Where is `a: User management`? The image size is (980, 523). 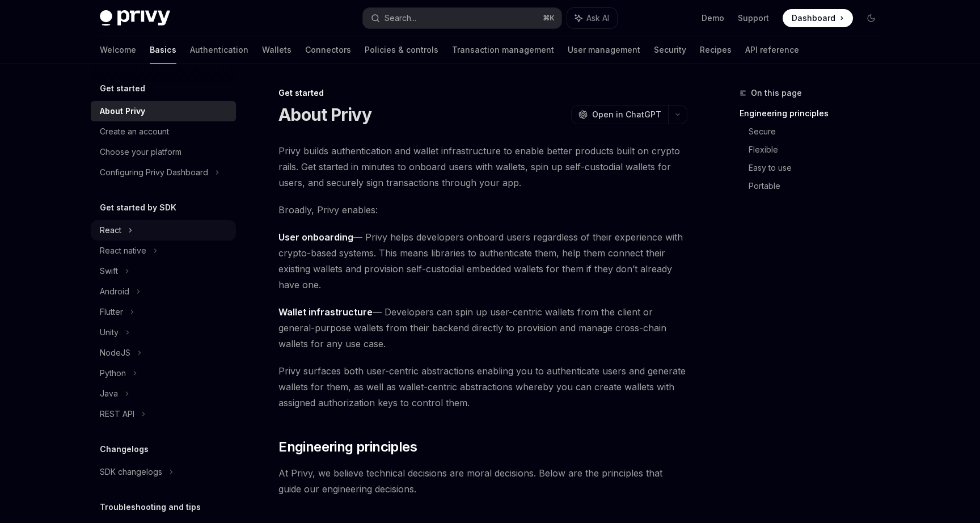 a: User management is located at coordinates (604, 50).